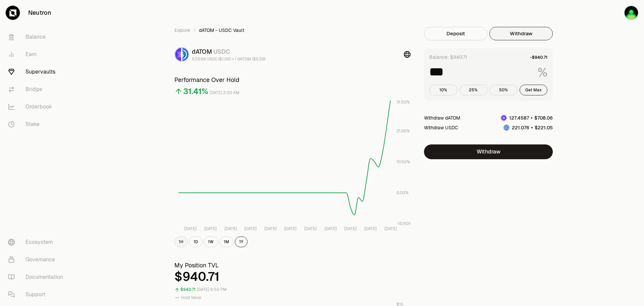 This screenshot has width=644, height=306. Describe the element at coordinates (293, 30) in the screenshot. I see `nav: breadcrumb` at that location.